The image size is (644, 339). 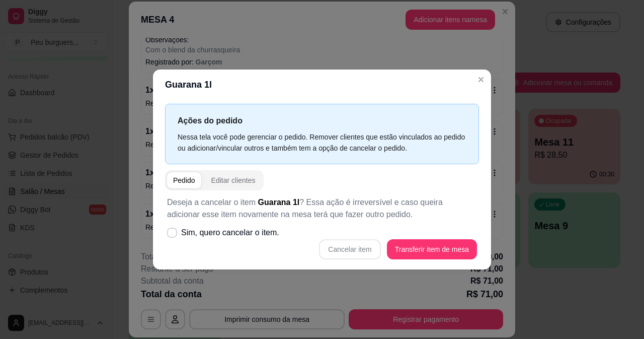 What do you see at coordinates (322, 208) in the screenshot?
I see `p: Deseja a cancelar o item ? Essa ação é irreversível e caso queira adicionar esse item novamente n...` at bounding box center [322, 208].